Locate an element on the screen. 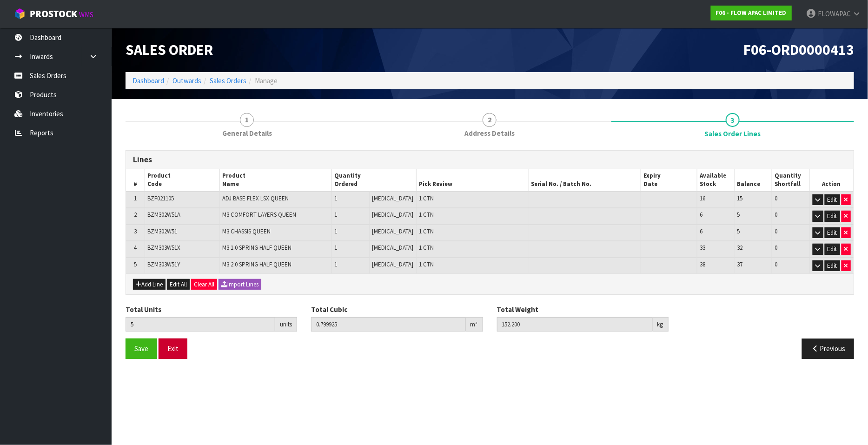  span: BZM303W51Y is located at coordinates (164, 265).